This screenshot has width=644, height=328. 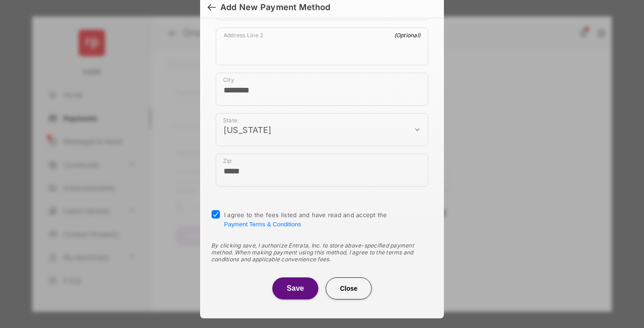 I want to click on div: payment_method_screening[postal_addresses][administrativeArea], so click(x=322, y=130).